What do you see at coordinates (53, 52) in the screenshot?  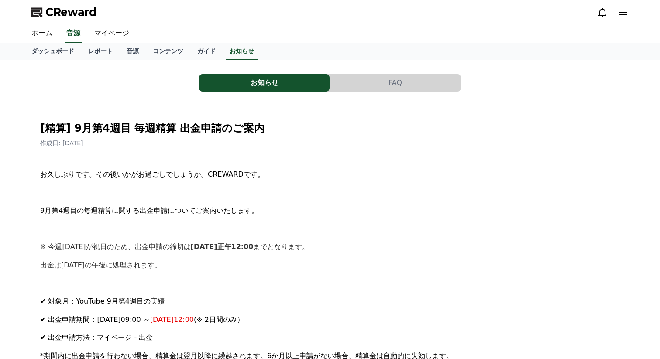 I see `a: ダッシュボード` at bounding box center [53, 52].